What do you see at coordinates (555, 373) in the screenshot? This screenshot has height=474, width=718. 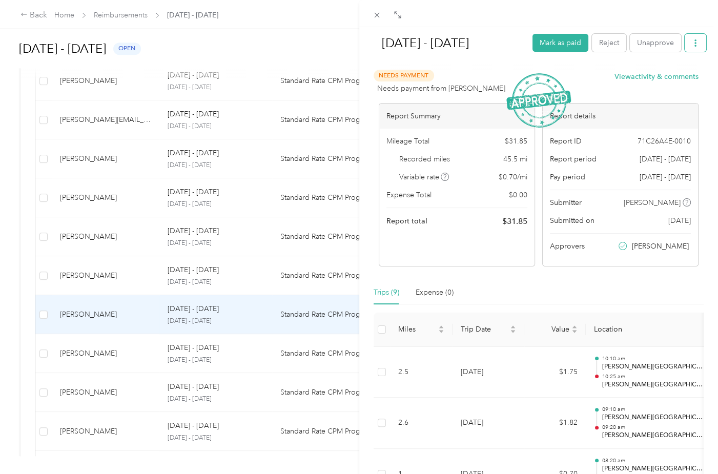 I see `td: $1.75` at bounding box center [555, 373].